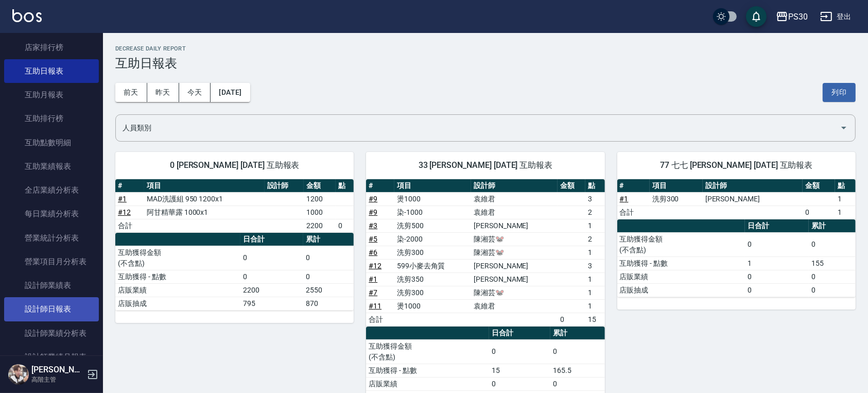 This screenshot has height=393, width=868. What do you see at coordinates (51, 333) in the screenshot?
I see `a: 設計師業績分析表` at bounding box center [51, 333].